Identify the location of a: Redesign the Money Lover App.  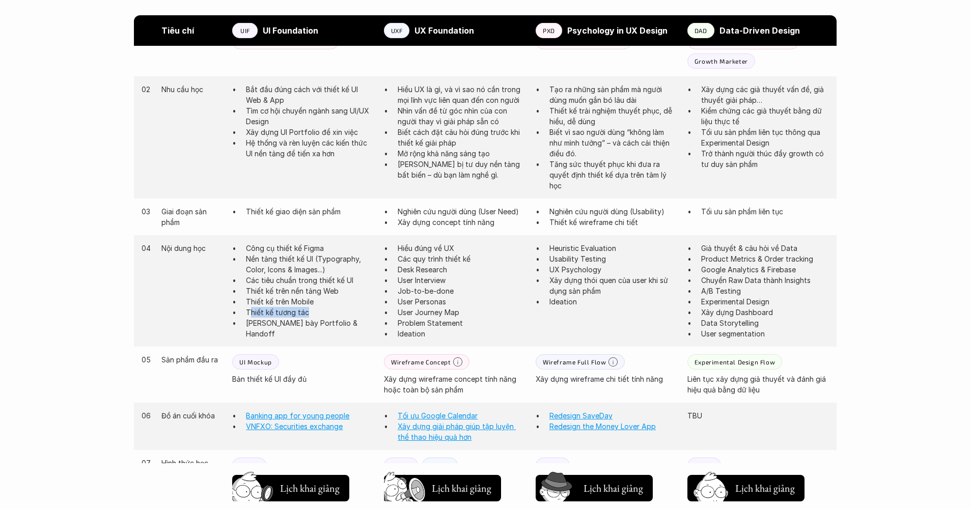
(602, 426).